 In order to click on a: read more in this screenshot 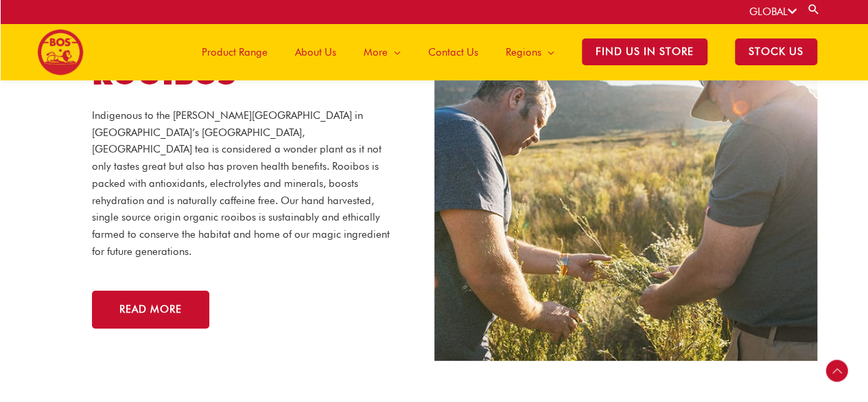, I will do `click(150, 309)`.